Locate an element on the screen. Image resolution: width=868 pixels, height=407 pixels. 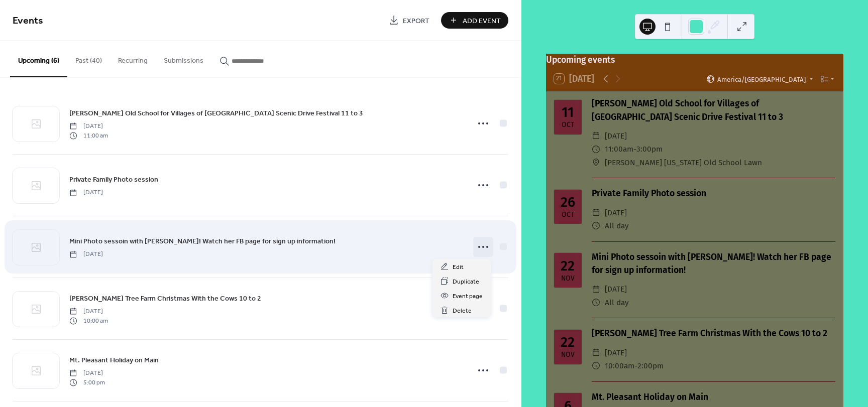
div: 26 is located at coordinates (567, 202).